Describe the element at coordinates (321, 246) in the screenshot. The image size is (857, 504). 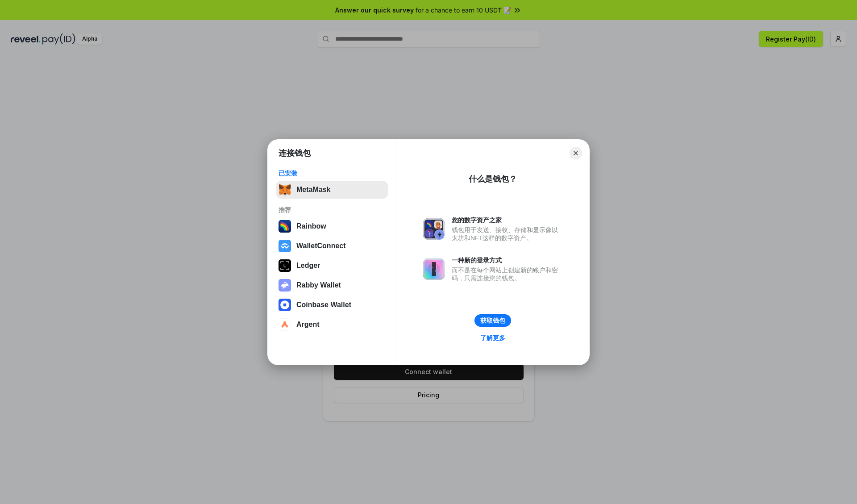
I see `div: WalletConnect` at that location.